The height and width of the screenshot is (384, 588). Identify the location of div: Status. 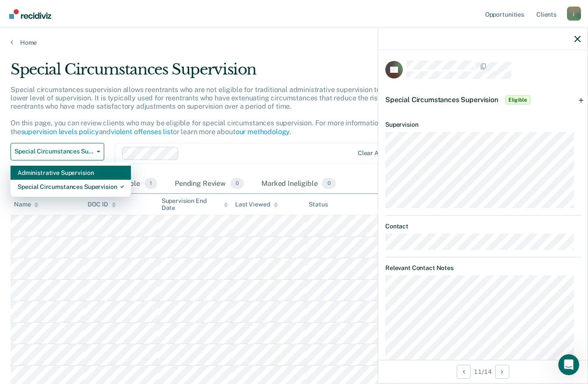
(318, 204).